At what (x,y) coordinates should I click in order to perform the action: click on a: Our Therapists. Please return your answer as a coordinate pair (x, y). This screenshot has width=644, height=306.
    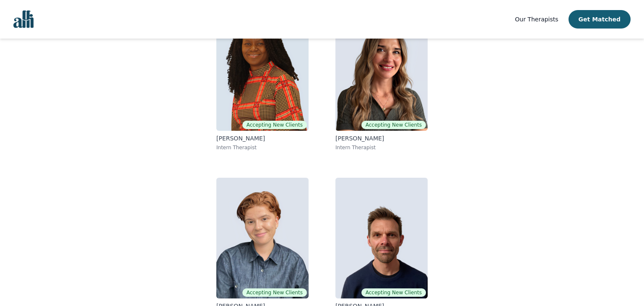
    Looking at the image, I should click on (536, 20).